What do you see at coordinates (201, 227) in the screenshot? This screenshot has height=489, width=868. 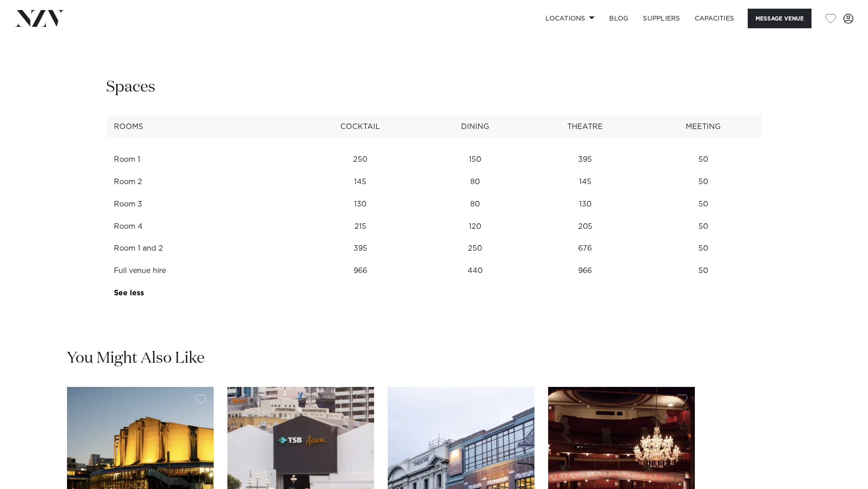 I see `td: Room 4` at bounding box center [201, 227].